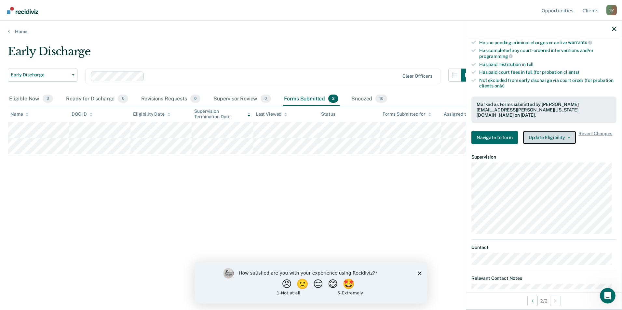 This screenshot has width=622, height=310. What do you see at coordinates (241, 54) in the screenshot?
I see `div: Early Discharge` at bounding box center [241, 54].